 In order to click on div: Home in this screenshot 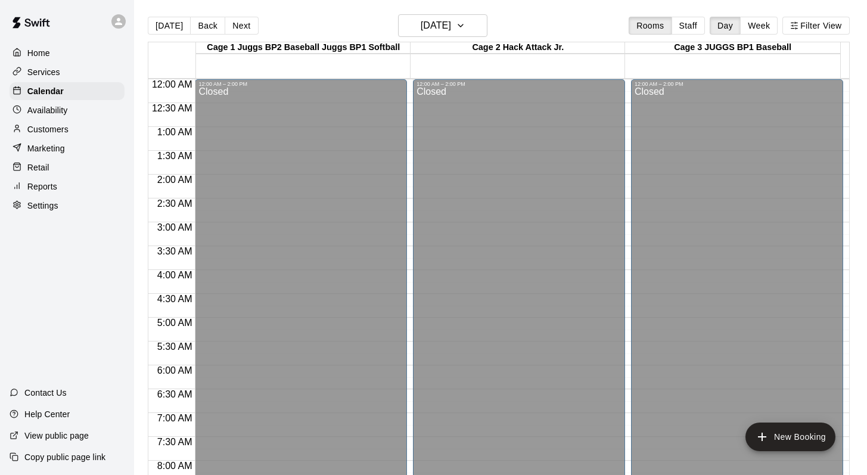, I will do `click(67, 53)`.